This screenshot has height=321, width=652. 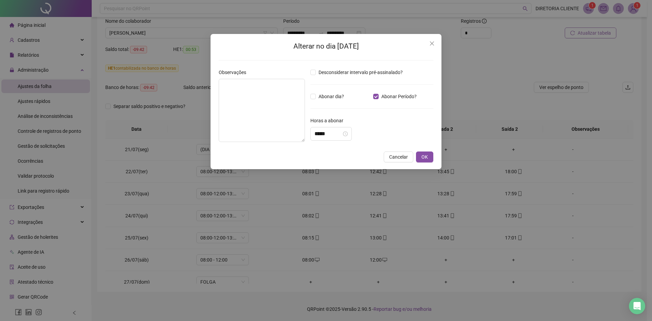 What do you see at coordinates (432, 43) in the screenshot?
I see `span: close` at bounding box center [432, 43].